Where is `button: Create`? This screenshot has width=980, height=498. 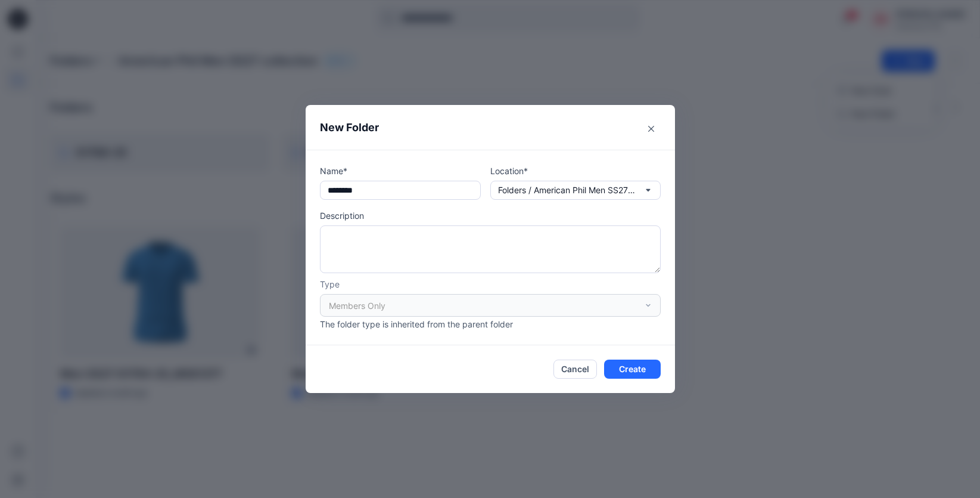 button: Create is located at coordinates (632, 369).